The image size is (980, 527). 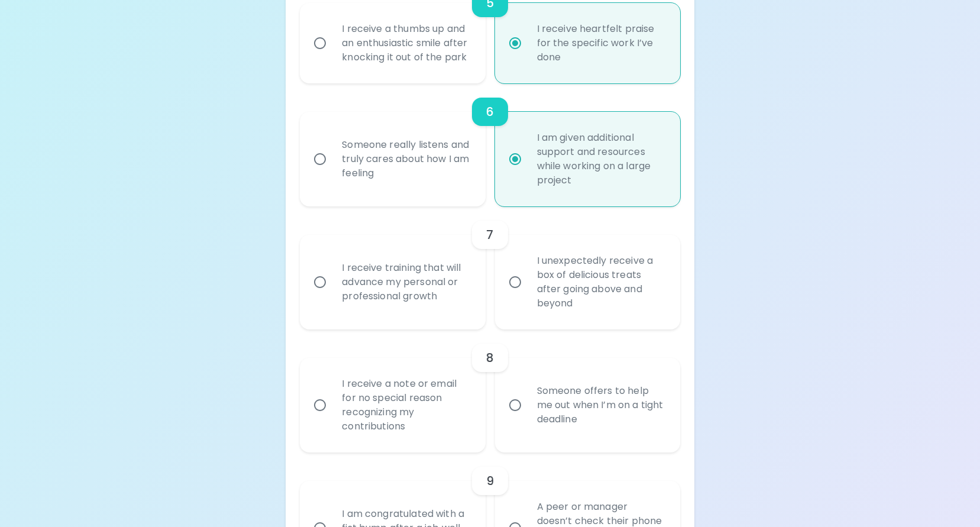 I want to click on h6: 9, so click(x=490, y=481).